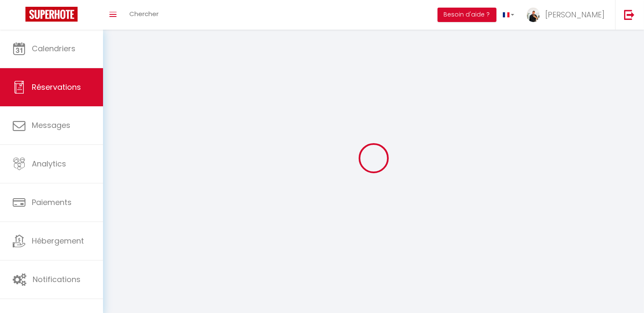  What do you see at coordinates (467, 15) in the screenshot?
I see `button: Besoin d'aide ?` at bounding box center [467, 15].